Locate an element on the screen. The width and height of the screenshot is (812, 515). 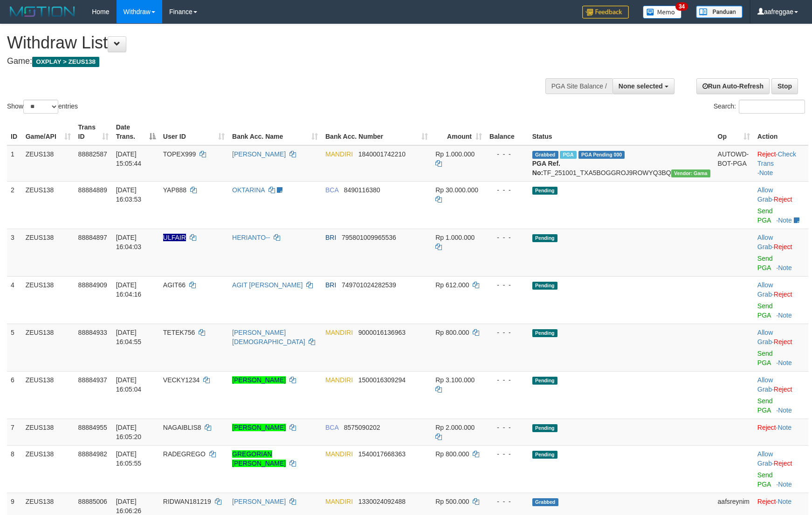
span: 88885006 is located at coordinates (93, 502).